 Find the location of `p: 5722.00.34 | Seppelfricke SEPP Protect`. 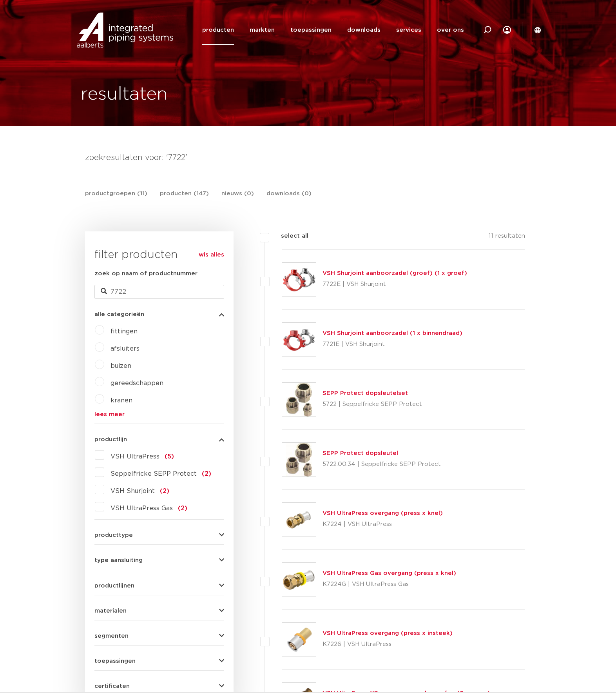

p: 5722.00.34 | Seppelfricke SEPP Protect is located at coordinates (381, 465).